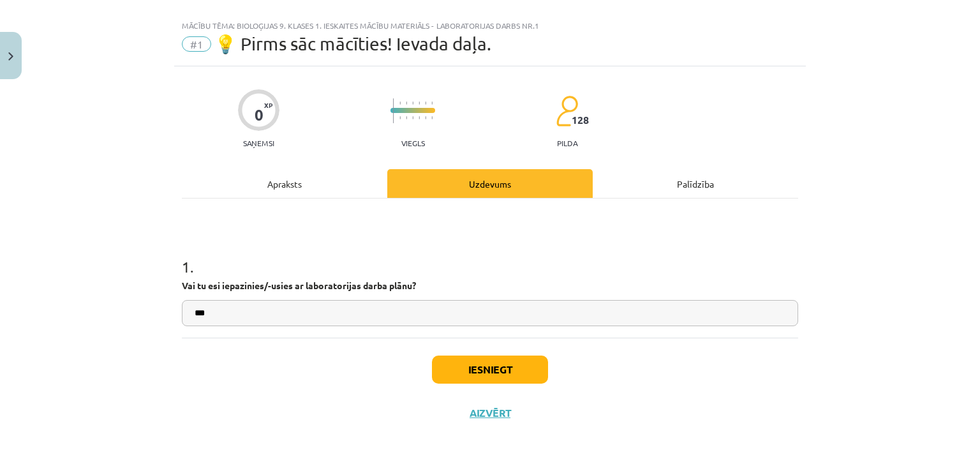  What do you see at coordinates (268, 104) in the screenshot?
I see `span: XP` at bounding box center [268, 104].